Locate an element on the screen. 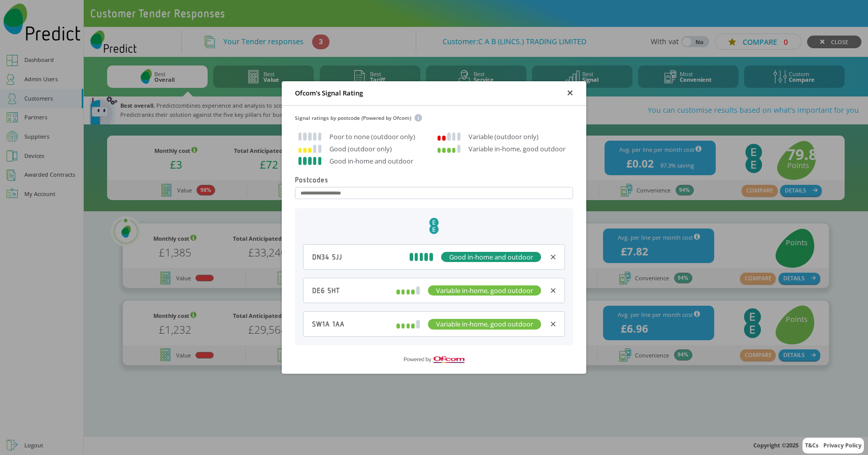 This screenshot has width=868, height=455. div: Poor to none (outdoor only) is located at coordinates (364, 136).